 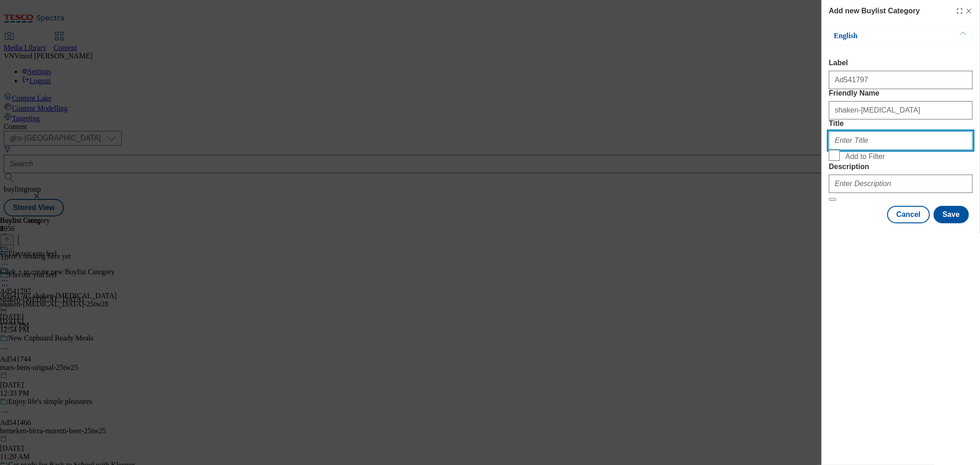 What do you see at coordinates (901, 93) in the screenshot?
I see `label: Friendly Name` at bounding box center [901, 93].